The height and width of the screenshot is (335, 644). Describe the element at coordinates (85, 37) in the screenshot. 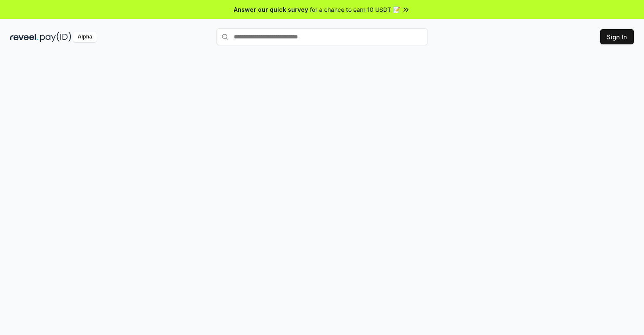

I see `div: Alpha` at that location.